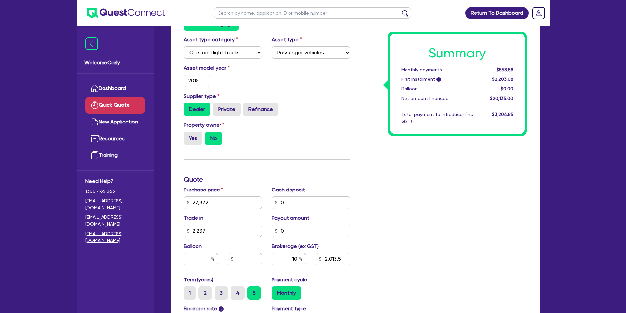 The height and width of the screenshot is (313, 626). Describe the element at coordinates (95, 105) in the screenshot. I see `img: quick-quote` at that location.